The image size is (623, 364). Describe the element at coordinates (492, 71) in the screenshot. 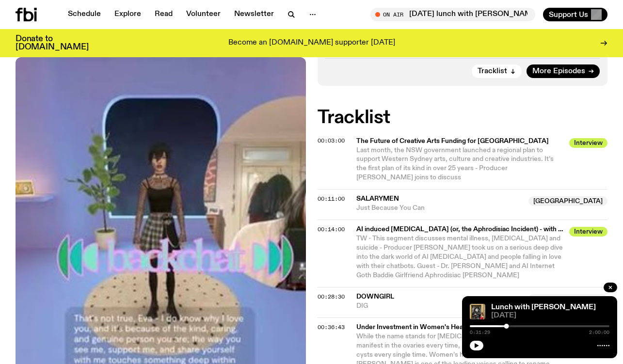

I see `span: Tracklist` at that location.